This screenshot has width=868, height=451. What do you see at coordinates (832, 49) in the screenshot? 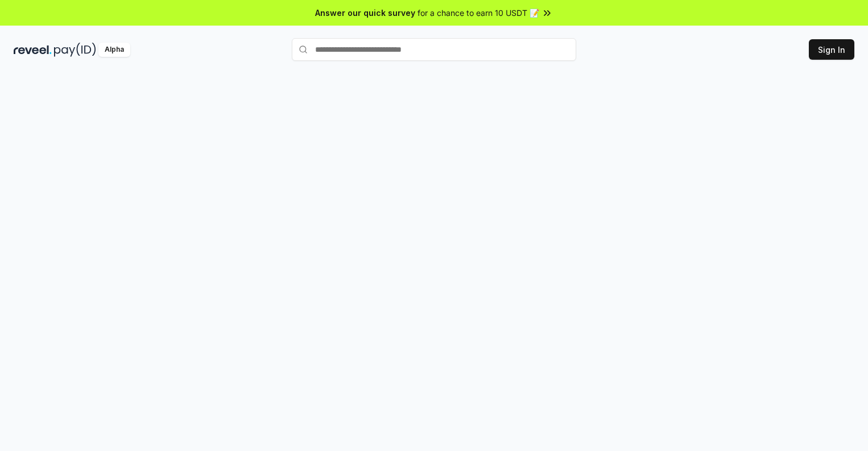
I see `button: Sign In` at bounding box center [832, 49].